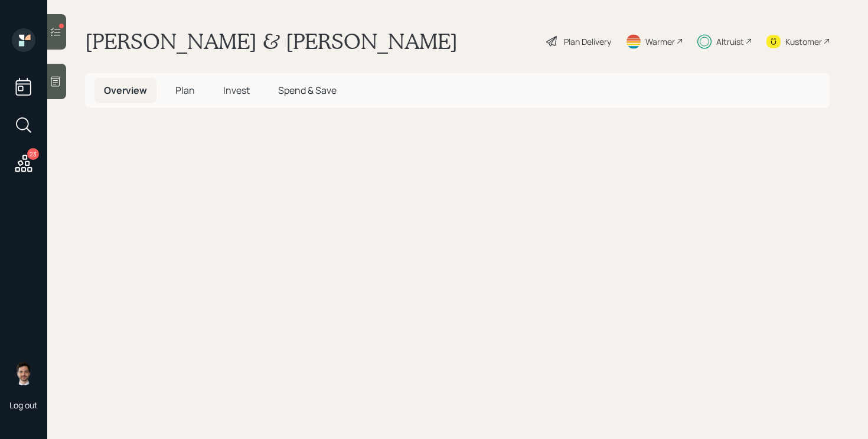 Image resolution: width=868 pixels, height=439 pixels. I want to click on img: jonah-coleman-headshot.png, so click(23, 373).